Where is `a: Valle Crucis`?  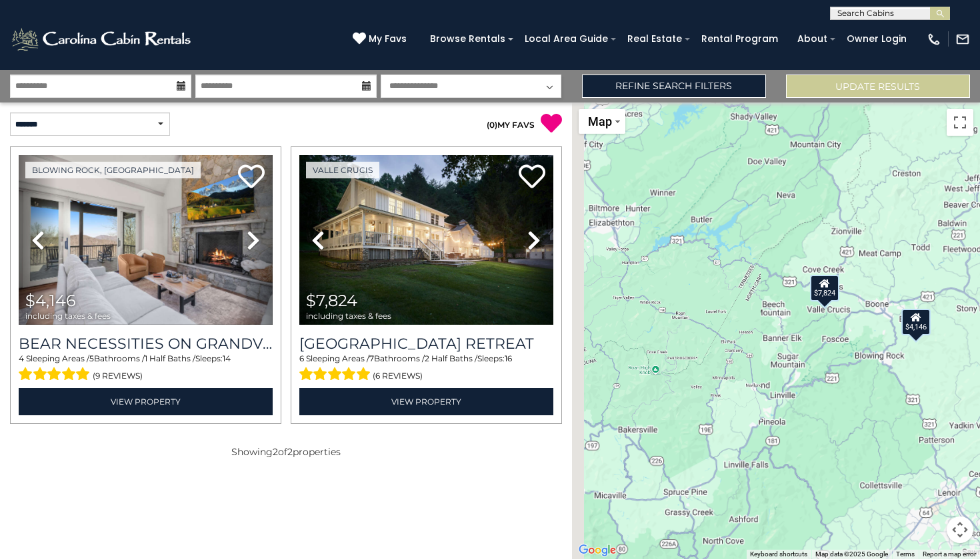 a: Valle Crucis is located at coordinates (343, 170).